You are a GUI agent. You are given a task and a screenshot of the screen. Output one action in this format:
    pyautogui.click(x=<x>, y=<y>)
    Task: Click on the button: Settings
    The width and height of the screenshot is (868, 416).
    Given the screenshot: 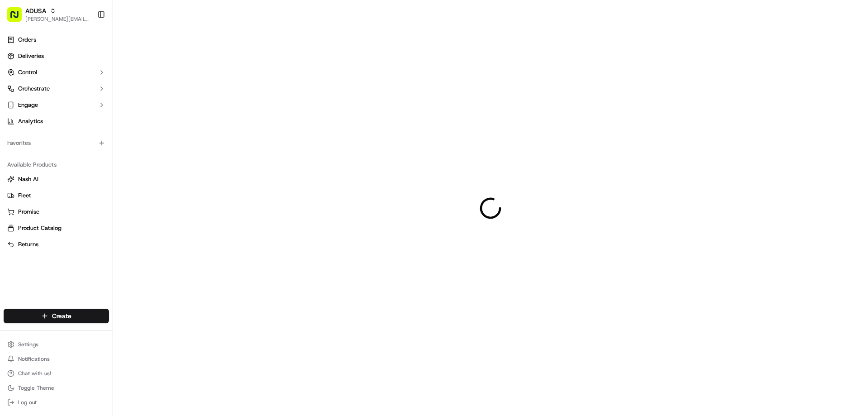 What is the action you would take?
    pyautogui.click(x=56, y=344)
    